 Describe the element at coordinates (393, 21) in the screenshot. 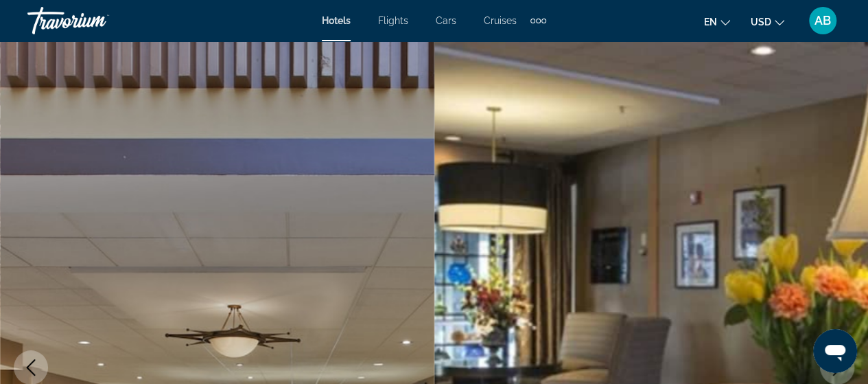

I see `span: Flights` at that location.